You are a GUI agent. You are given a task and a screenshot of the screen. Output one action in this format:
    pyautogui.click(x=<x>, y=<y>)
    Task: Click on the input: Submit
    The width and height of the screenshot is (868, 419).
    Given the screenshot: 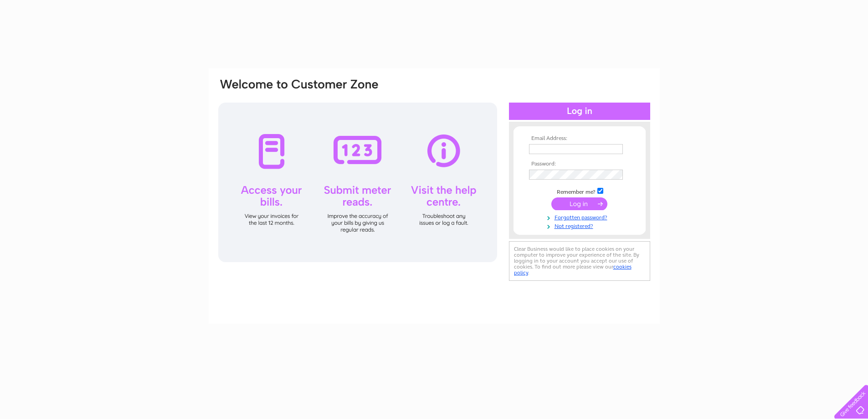 What is the action you would take?
    pyautogui.click(x=579, y=204)
    